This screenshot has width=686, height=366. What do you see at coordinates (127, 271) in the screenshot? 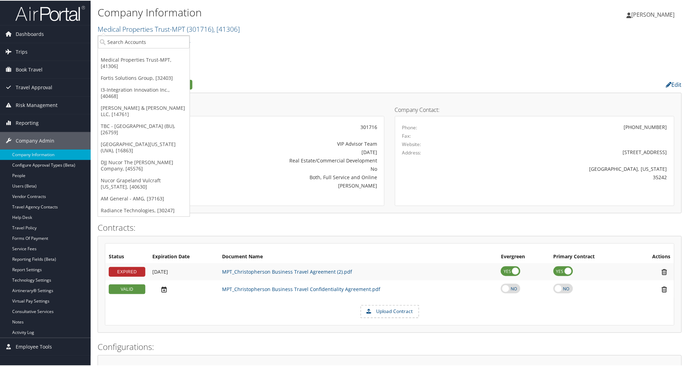
I see `div: EXPIRED` at bounding box center [127, 271].